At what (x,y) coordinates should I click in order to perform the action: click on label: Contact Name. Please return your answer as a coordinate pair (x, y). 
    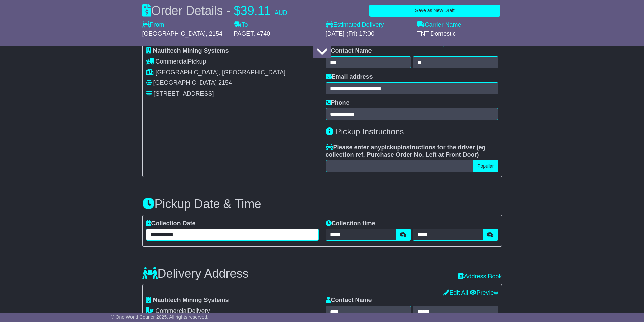
    Looking at the image, I should click on (348, 300).